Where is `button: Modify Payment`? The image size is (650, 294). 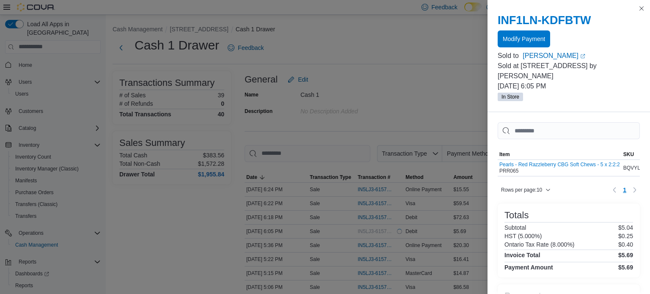 button: Modify Payment is located at coordinates (524, 39).